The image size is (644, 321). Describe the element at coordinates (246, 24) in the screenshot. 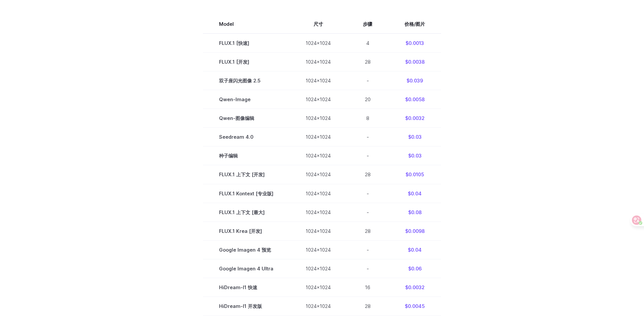

I see `th: Model` at that location.